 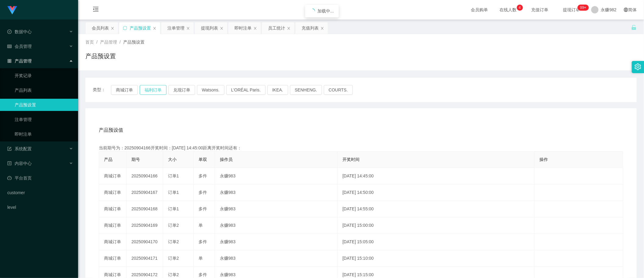 What do you see at coordinates (90, 42) in the screenshot?
I see `span: 首页` at bounding box center [90, 42].